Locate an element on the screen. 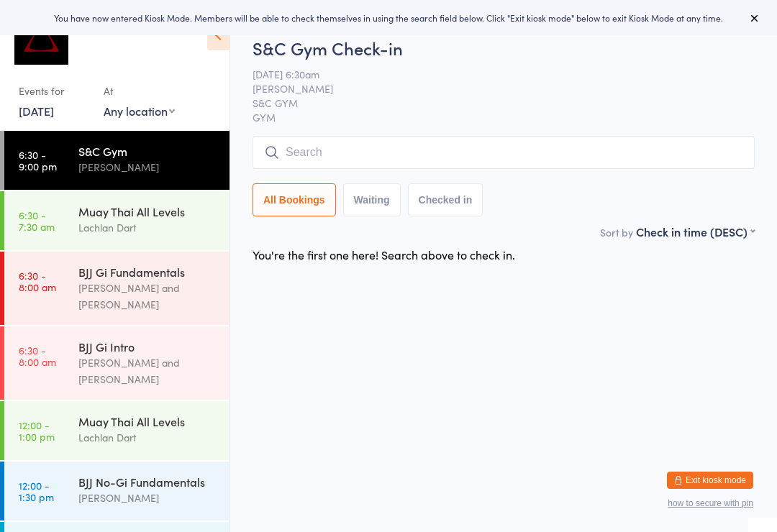 The height and width of the screenshot is (532, 777). span: GYM is located at coordinates (504, 117).